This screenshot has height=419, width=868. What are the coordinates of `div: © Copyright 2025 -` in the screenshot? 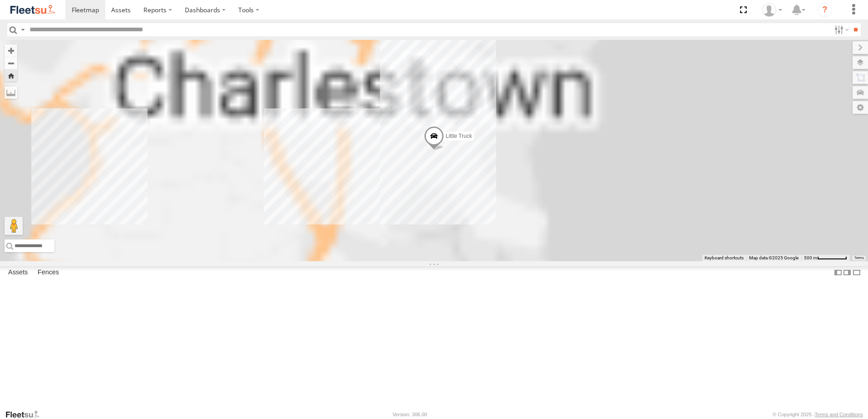 It's located at (817, 415).